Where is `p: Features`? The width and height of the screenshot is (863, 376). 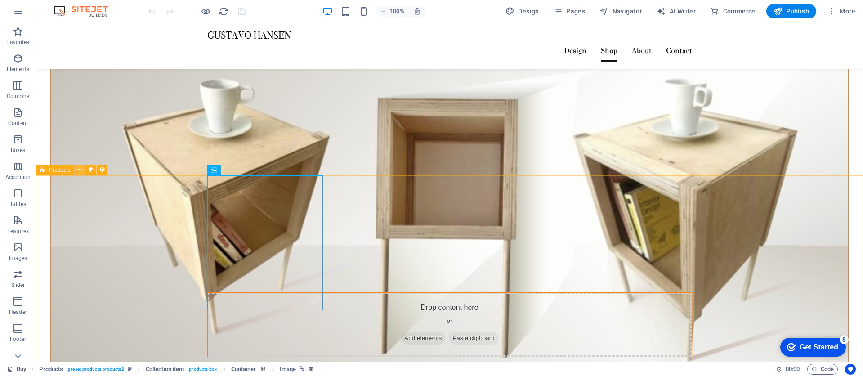
p: Features is located at coordinates (18, 231).